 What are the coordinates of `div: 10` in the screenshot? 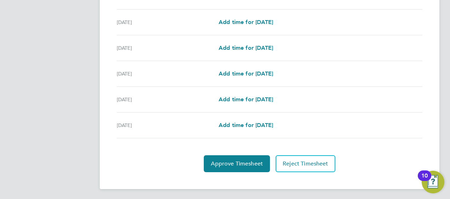 It's located at (424, 181).